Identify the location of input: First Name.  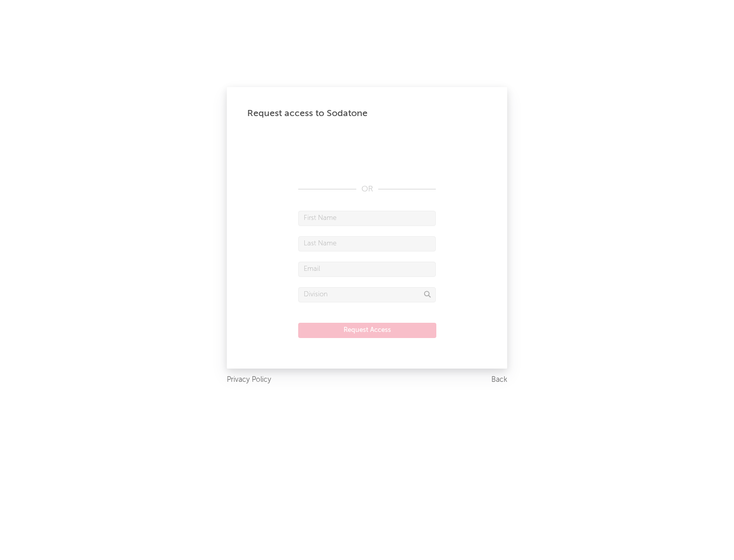
(367, 218).